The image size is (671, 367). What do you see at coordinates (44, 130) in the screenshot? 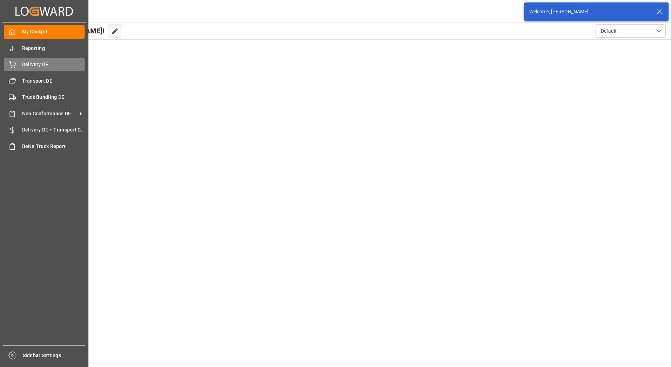
I see `a: Delivery DE + Transport Cost` at bounding box center [44, 130].